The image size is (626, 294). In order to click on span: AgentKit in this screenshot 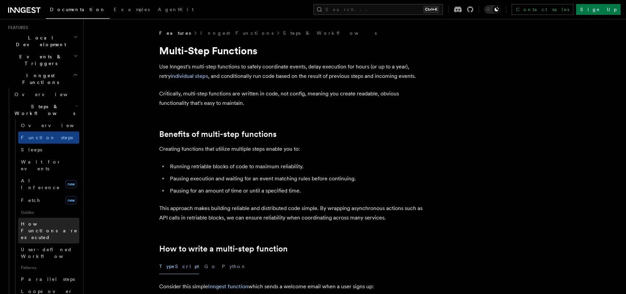, I will do `click(176, 9)`.